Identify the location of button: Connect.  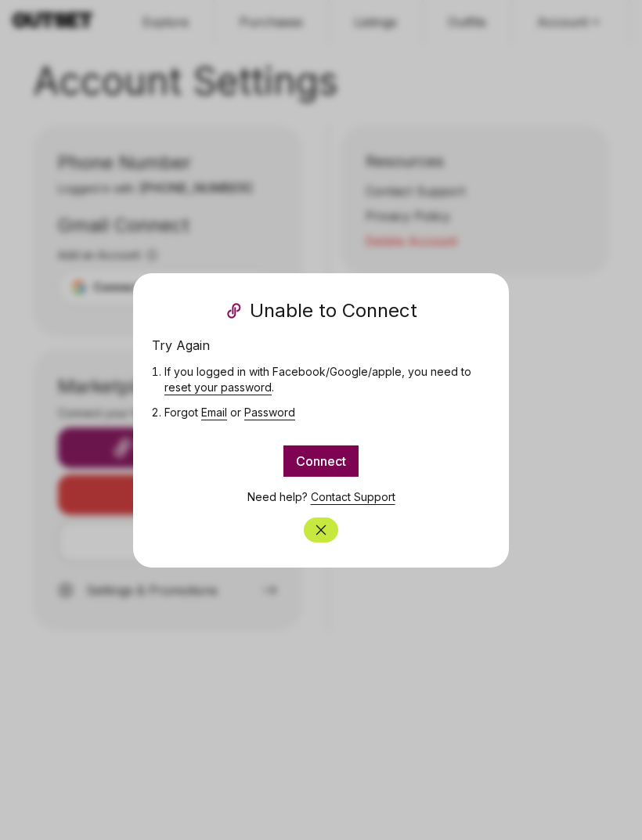
(321, 461).